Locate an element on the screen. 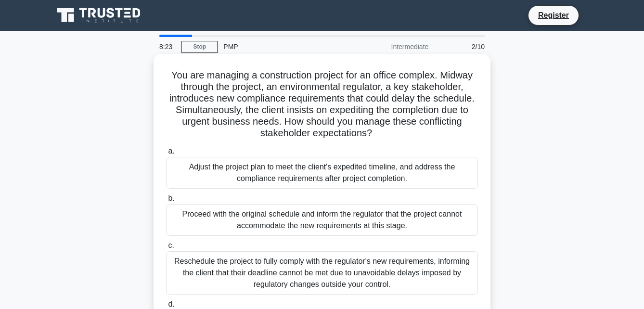 Image resolution: width=644 pixels, height=309 pixels. div: Reschedule the project to fully comply with the regulator's new requirements, informing the clien... is located at coordinates (322, 273).